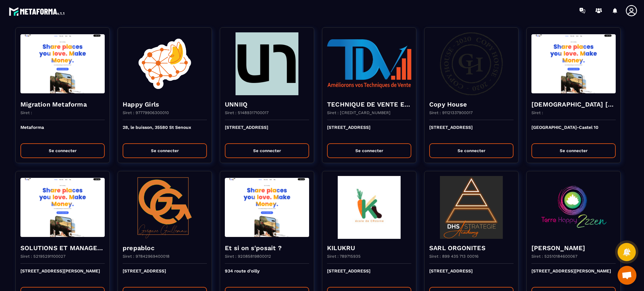 This screenshot has height=291, width=644. What do you see at coordinates (451, 112) in the screenshot?
I see `p: Siret : 91121337900017` at bounding box center [451, 112].